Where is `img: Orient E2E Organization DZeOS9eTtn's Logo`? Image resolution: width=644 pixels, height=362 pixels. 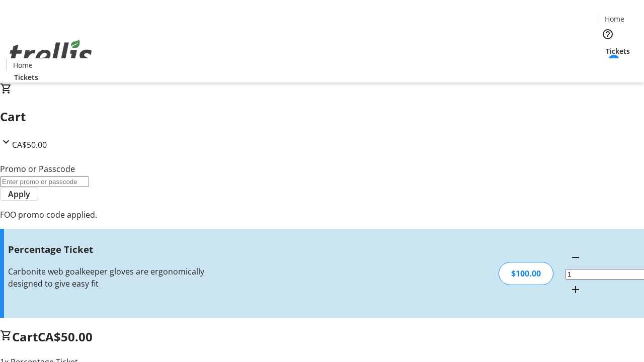
img: Orient E2E Organization DZeOS9eTtn's Logo is located at coordinates (51, 54).